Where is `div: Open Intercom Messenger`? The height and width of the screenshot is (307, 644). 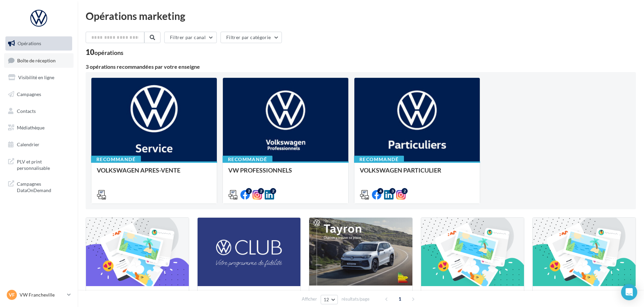
div: Open Intercom Messenger is located at coordinates (629, 292).